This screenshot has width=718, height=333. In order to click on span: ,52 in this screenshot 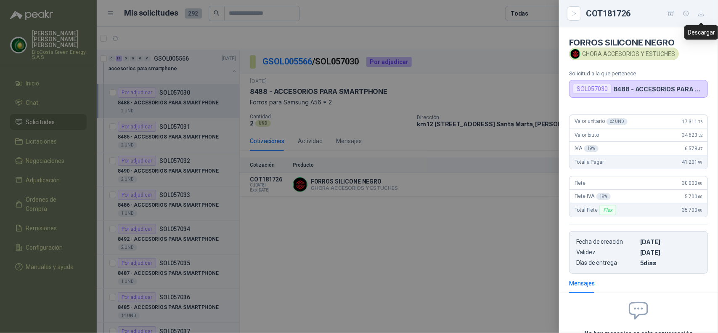, I will do `click(700, 135)`.